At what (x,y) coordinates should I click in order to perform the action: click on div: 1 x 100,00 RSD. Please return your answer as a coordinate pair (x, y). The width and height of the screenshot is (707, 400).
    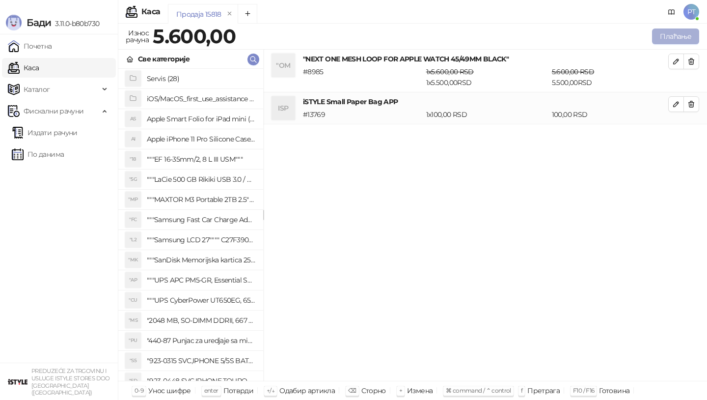
    Looking at the image, I should click on (487, 114).